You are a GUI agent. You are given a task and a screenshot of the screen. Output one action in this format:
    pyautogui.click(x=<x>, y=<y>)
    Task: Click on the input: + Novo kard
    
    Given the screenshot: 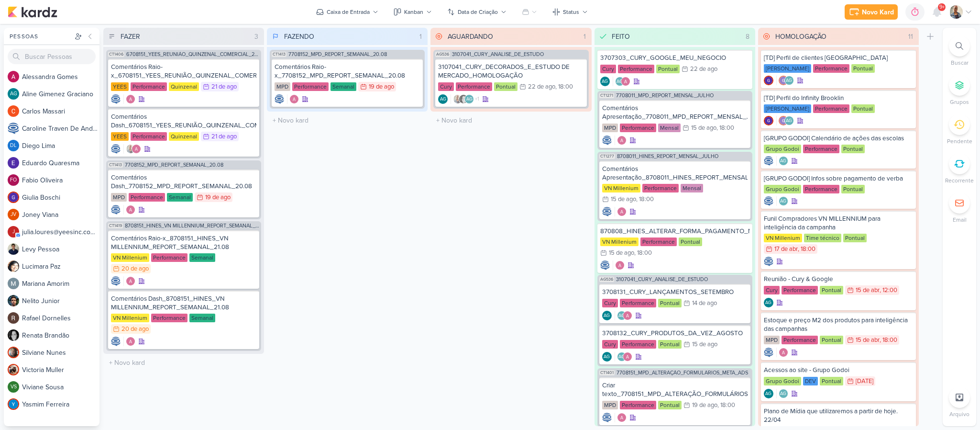 What is the action you would take?
    pyautogui.click(x=347, y=120)
    